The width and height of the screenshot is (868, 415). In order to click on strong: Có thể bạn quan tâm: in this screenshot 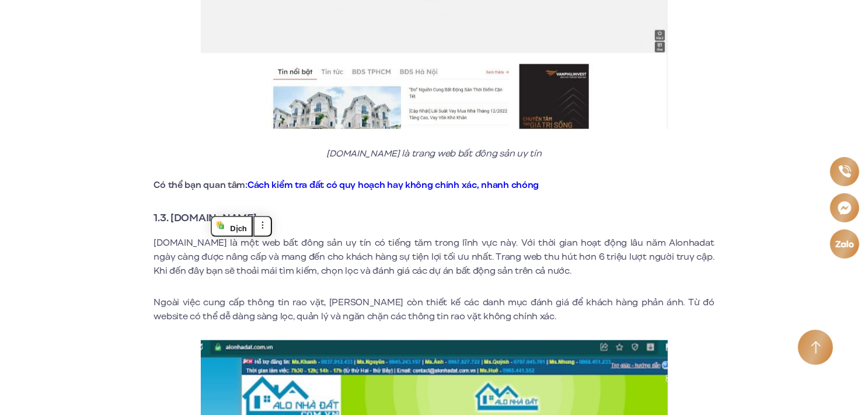, I will do `click(347, 185)`.